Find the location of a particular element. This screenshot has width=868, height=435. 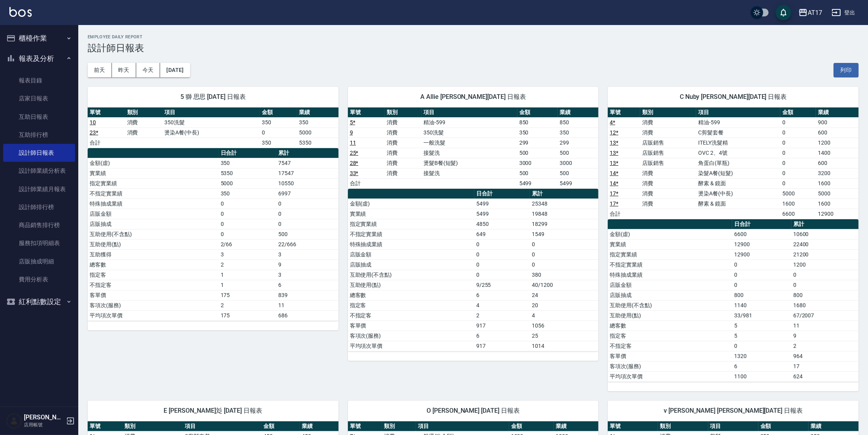

img: Person is located at coordinates (14, 421).